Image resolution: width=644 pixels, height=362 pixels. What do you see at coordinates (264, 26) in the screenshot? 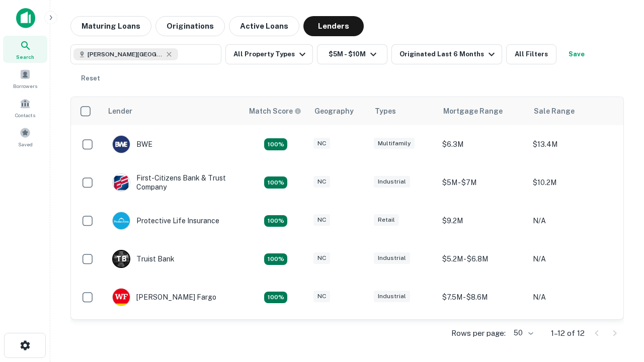
I see `button: Active Loans` at bounding box center [264, 26].